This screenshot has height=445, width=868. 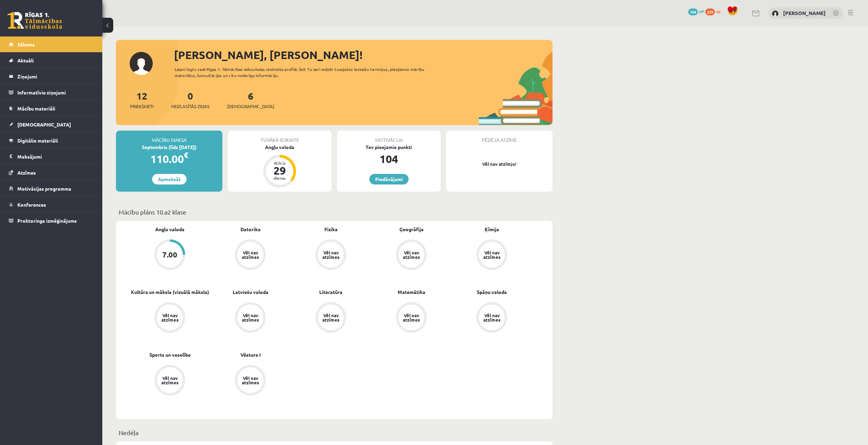 What do you see at coordinates (280, 147) in the screenshot?
I see `div: Angļu valoda` at bounding box center [280, 147].